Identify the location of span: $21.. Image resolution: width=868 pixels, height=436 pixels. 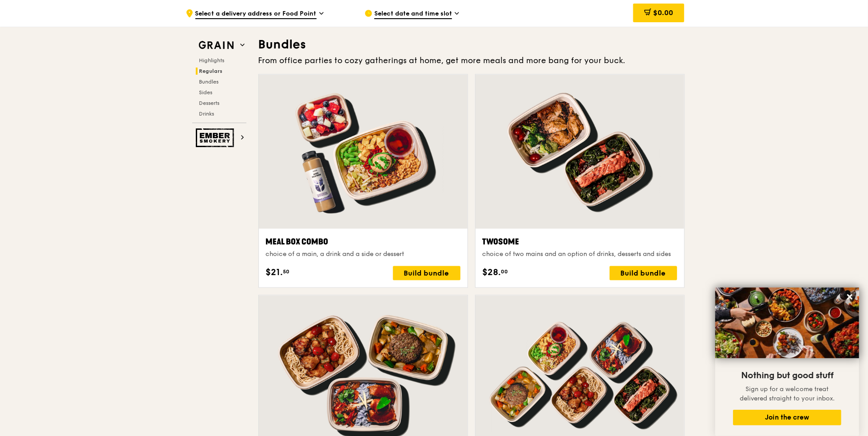
(275, 273).